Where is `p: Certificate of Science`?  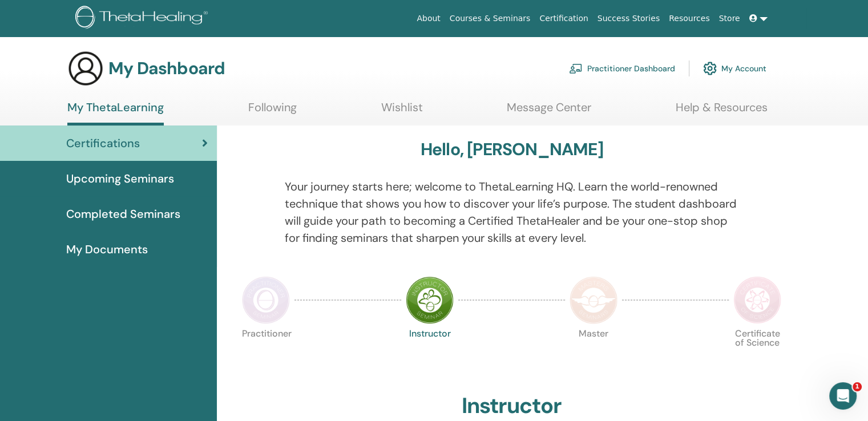
p: Certificate of Science is located at coordinates (757, 353).